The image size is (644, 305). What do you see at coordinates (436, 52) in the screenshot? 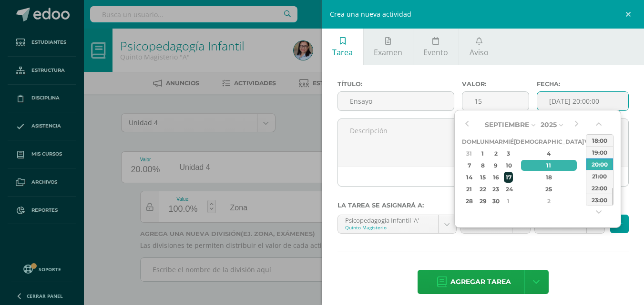
I see `span: Evento` at bounding box center [436, 52].